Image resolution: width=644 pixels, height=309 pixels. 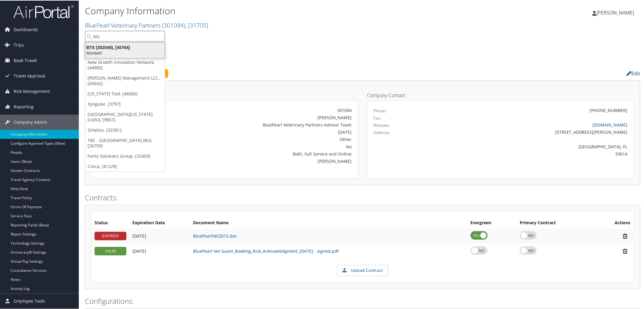 What do you see at coordinates (215, 235) in the screenshot?
I see `a: BluePearlVet2015.doc` at bounding box center [215, 235].